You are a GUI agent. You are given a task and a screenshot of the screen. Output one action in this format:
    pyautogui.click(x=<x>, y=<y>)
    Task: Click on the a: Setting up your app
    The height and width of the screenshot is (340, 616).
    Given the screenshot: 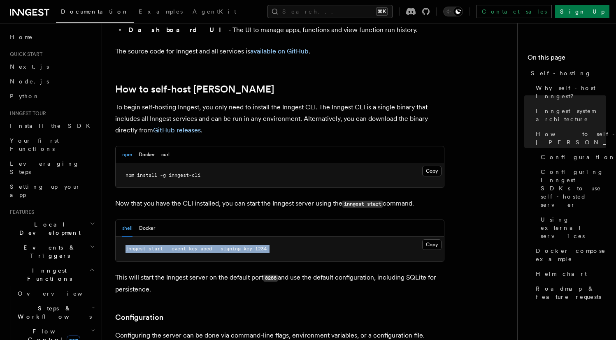 What is the action you would take?
    pyautogui.click(x=51, y=191)
    